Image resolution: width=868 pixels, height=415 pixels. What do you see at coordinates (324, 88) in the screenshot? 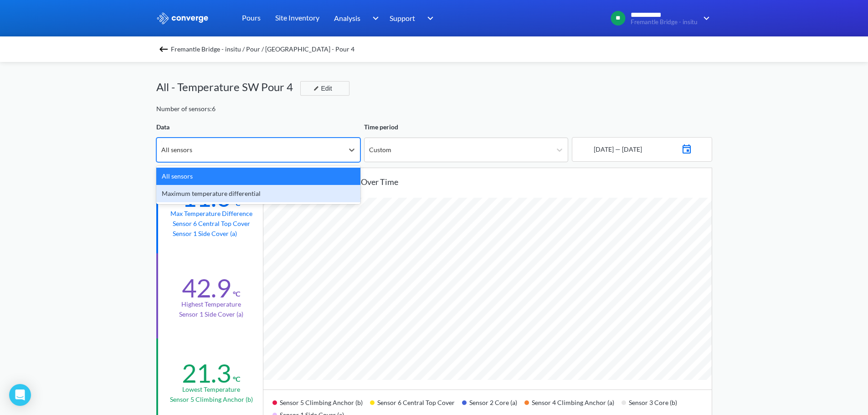
I see `button: Edit` at bounding box center [324, 88].